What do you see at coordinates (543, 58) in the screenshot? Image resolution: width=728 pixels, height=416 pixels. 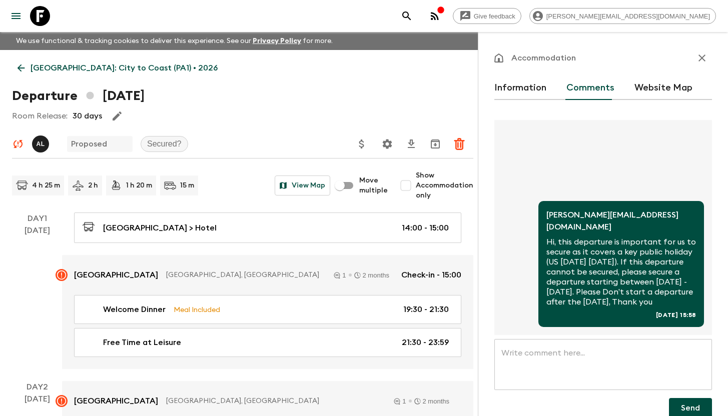 I see `p: Accommodation` at bounding box center [543, 58].